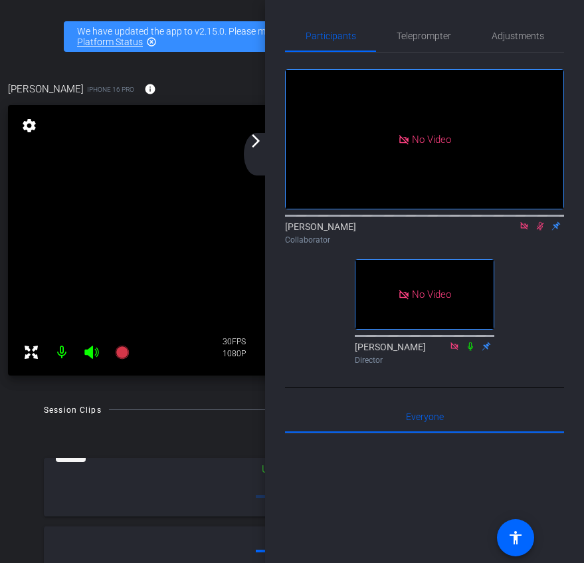  Describe the element at coordinates (110, 42) in the screenshot. I see `a: Platform Status` at that location.